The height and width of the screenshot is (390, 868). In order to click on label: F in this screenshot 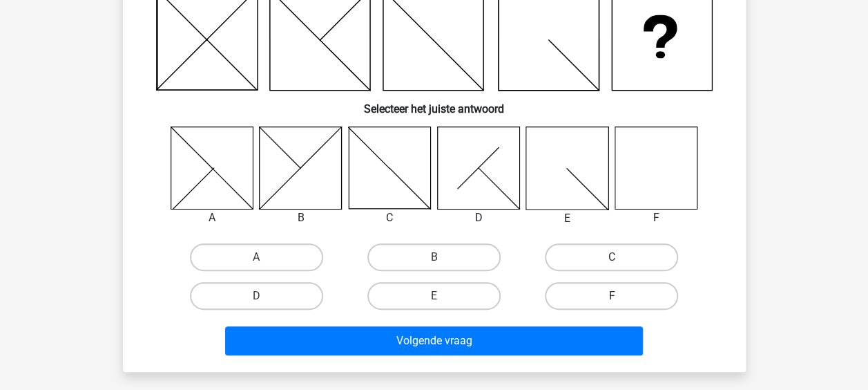, I will do `click(611, 296)`.